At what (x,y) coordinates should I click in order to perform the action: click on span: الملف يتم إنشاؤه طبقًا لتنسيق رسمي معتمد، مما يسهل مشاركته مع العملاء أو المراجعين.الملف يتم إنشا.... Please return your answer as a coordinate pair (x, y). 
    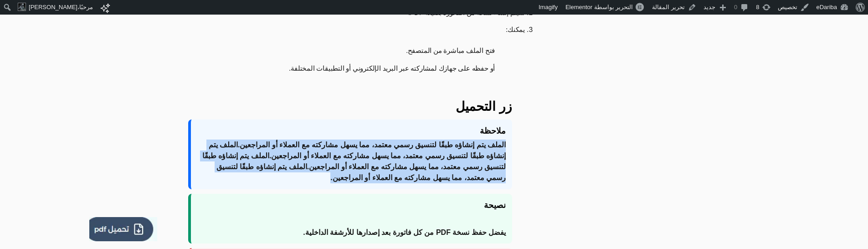
    Looking at the image, I should click on (351, 161).